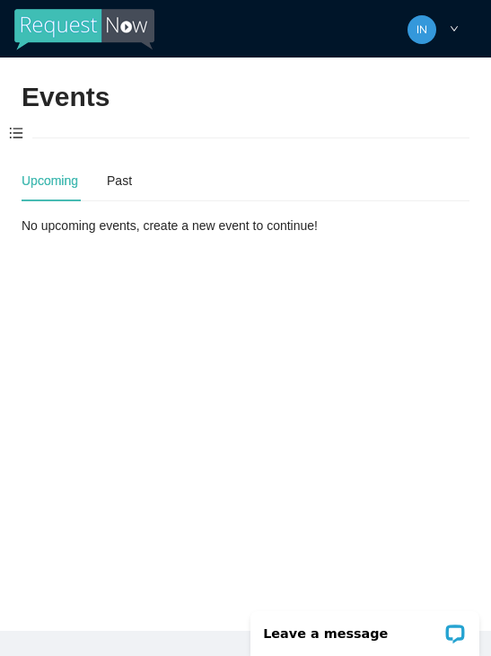 The height and width of the screenshot is (656, 491). What do you see at coordinates (422, 30) in the screenshot?
I see `img: 5007bee7c59ef8fc6bd867d4aa71cdfc` at bounding box center [422, 30].